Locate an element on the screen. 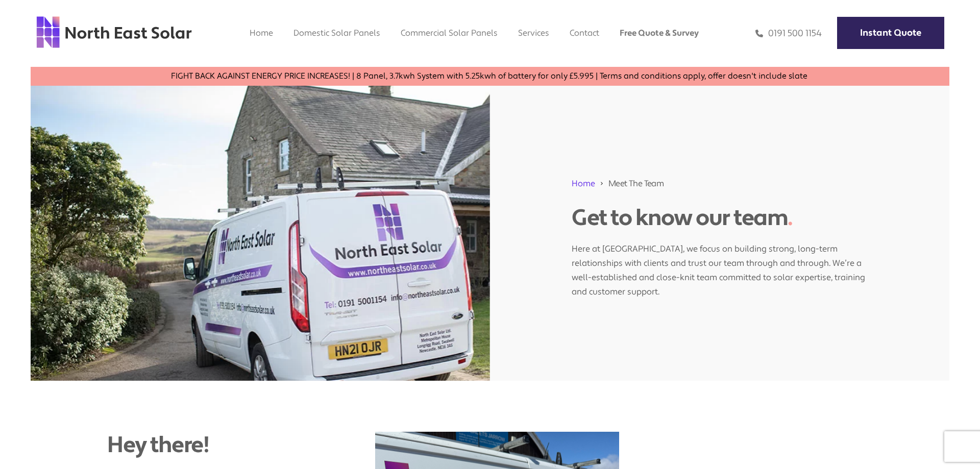 This screenshot has width=980, height=469. a: Services is located at coordinates (534, 33).